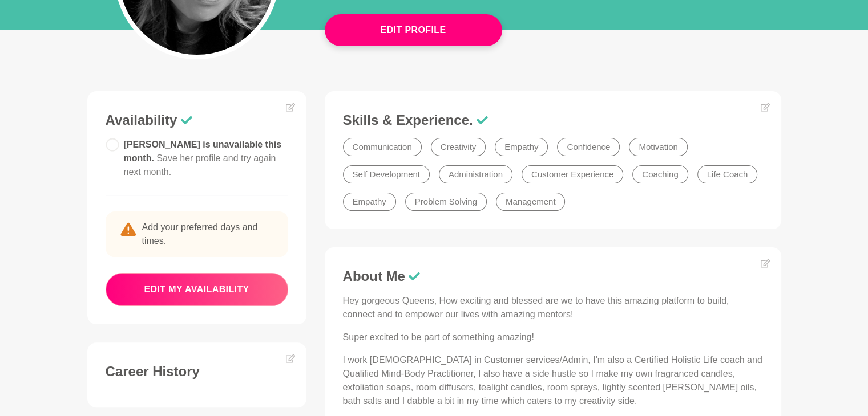 Image resolution: width=868 pixels, height=416 pixels. Describe the element at coordinates (413, 30) in the screenshot. I see `button: Edit Profile` at that location.